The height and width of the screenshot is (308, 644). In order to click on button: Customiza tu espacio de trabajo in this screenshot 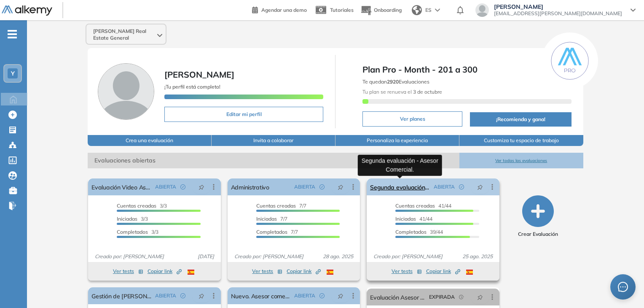, I will do `click(522, 141)`.